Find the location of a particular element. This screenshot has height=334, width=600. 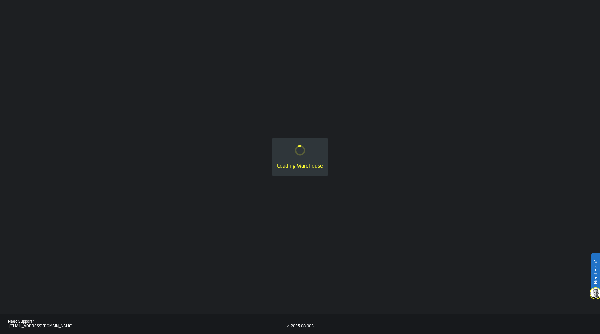

div: 2025.08.003 is located at coordinates (302, 327).